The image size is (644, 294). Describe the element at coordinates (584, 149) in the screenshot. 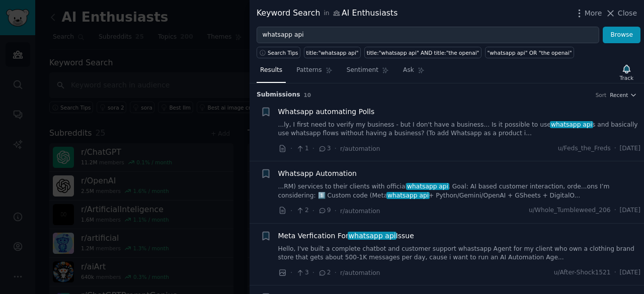

I see `span: u/Feds_the_Freds` at that location.